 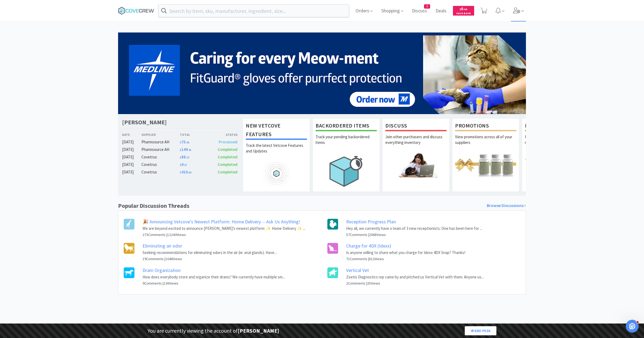 What do you see at coordinates (224, 235) in the screenshot?
I see `h6: 273 Comments | 12240 Views` at bounding box center [224, 235].